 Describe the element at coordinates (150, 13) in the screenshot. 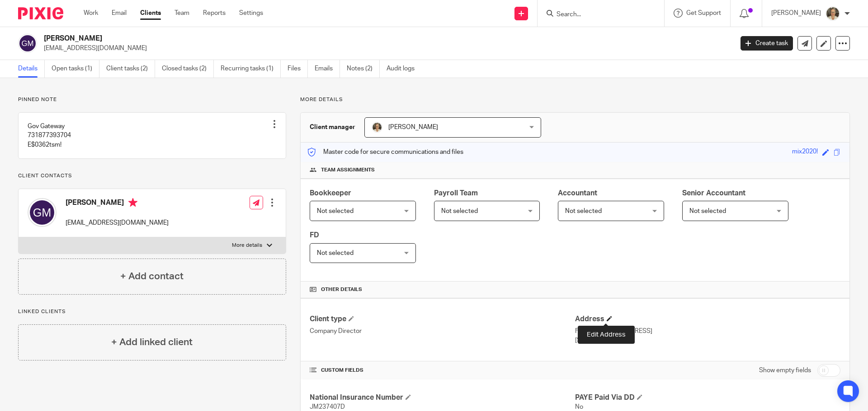

I see `a: Clients` at that location.